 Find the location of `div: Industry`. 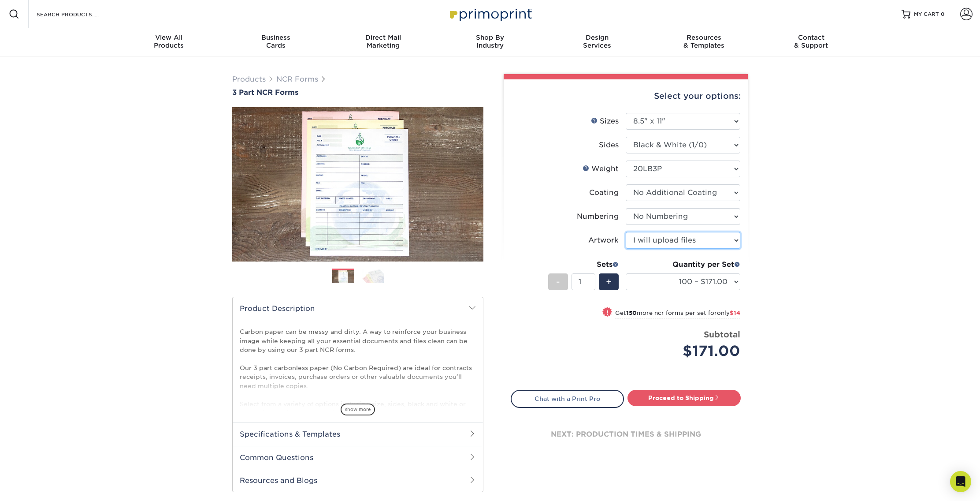

div: Industry is located at coordinates (490, 42).